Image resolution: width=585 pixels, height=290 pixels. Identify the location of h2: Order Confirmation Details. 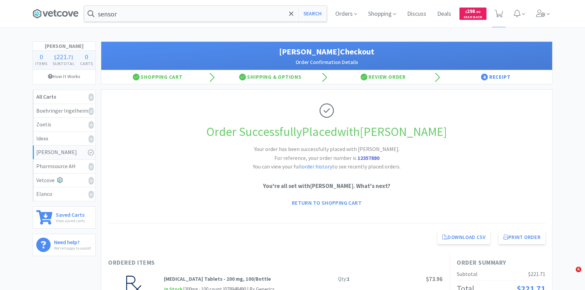
(327, 62).